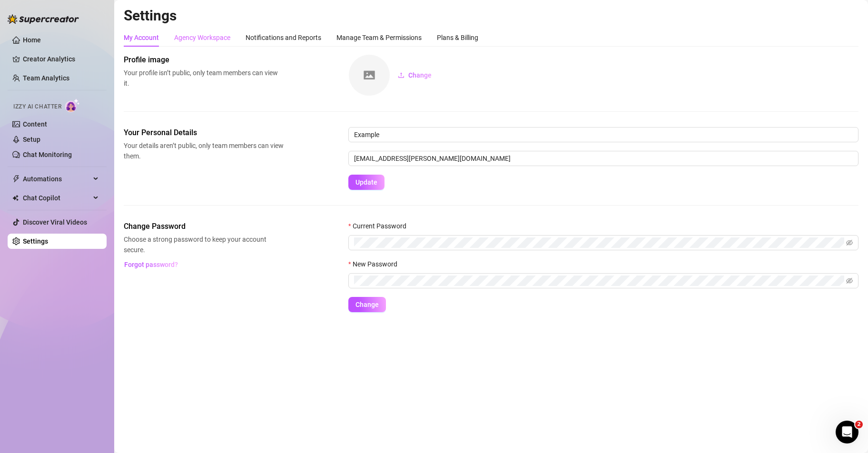 The width and height of the screenshot is (868, 453). I want to click on a: Content, so click(35, 124).